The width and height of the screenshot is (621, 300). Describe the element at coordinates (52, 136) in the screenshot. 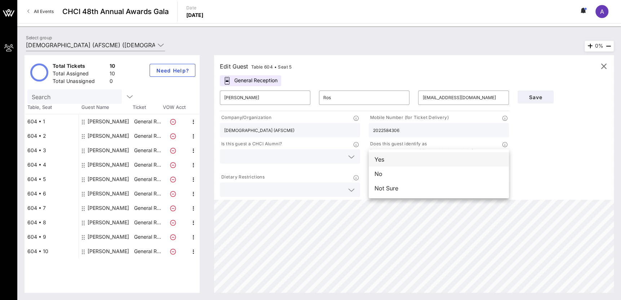

I see `div: 604 • 2` at that location.